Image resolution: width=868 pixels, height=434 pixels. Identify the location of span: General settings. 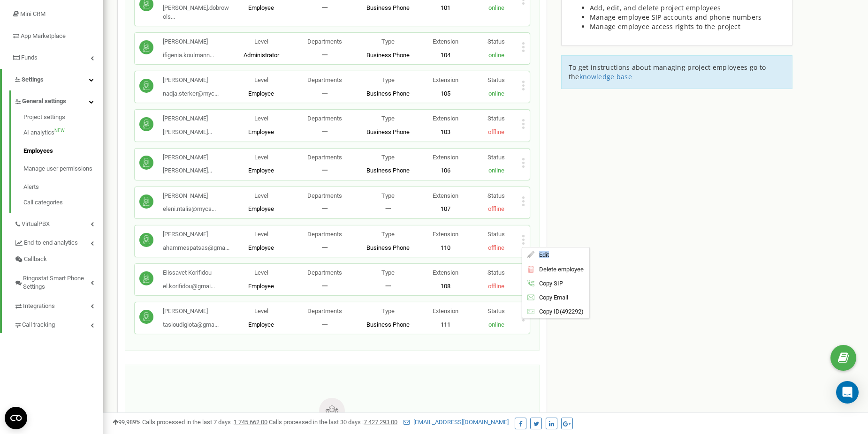
(44, 101).